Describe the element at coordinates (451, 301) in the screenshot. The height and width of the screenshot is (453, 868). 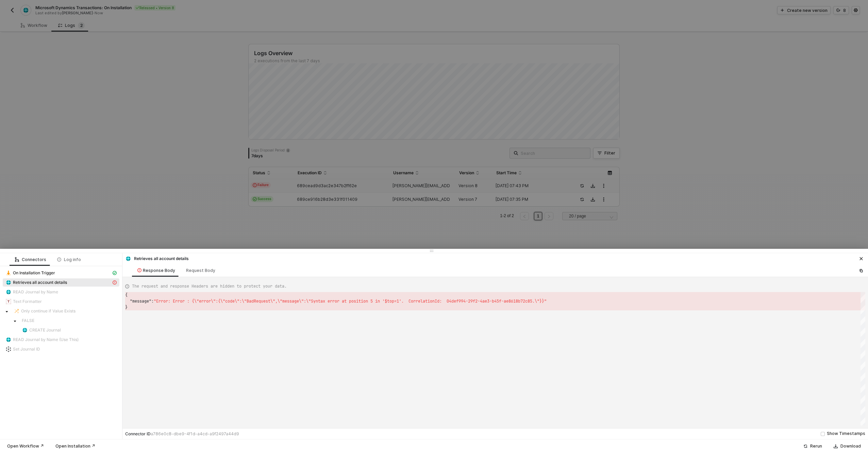
I see `span: p=1'. CorrelationId: 04def994-29f2-4ae3-b45f-ae8` at that location.